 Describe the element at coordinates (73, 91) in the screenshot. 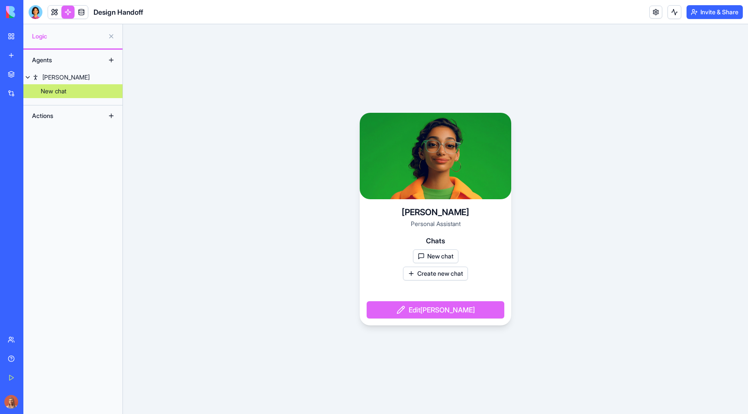

I see `a: New chat` at that location.